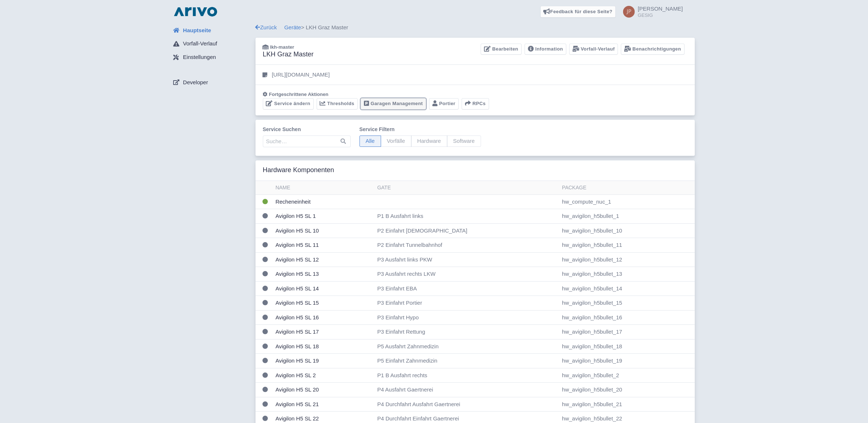 The image size is (868, 423). Describe the element at coordinates (627, 404) in the screenshot. I see `td: hw_avigilon_h5bullet_21` at that location.